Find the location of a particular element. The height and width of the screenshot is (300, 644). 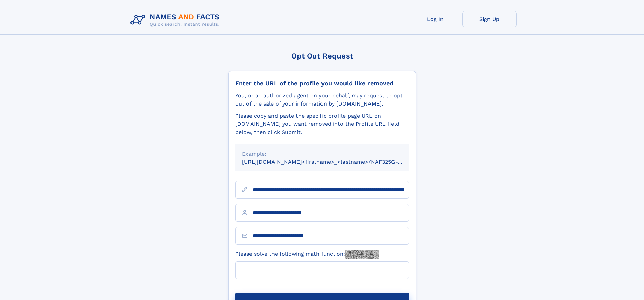

div: Opt Out Request is located at coordinates (322, 56).